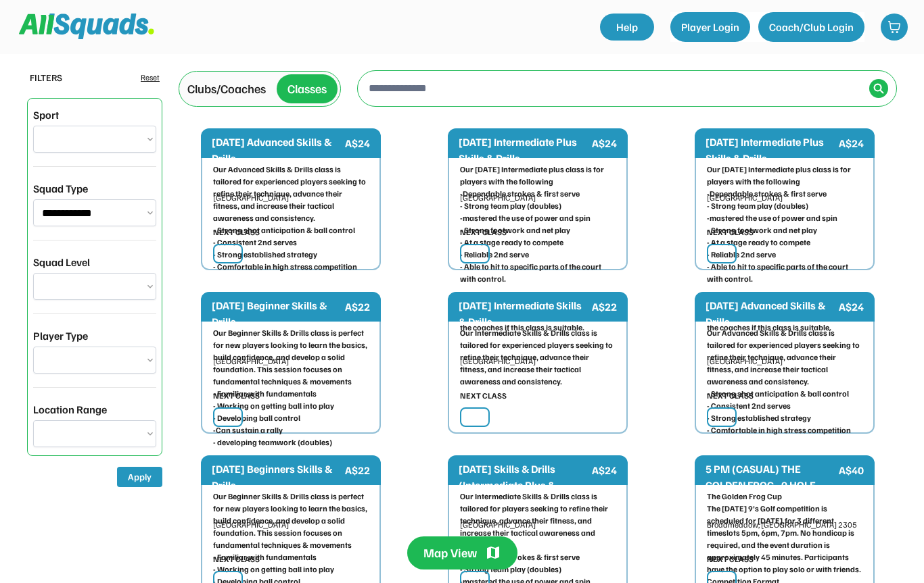  Describe the element at coordinates (894, 27) in the screenshot. I see `img: shopping-cart-01%20%281%29.svg` at that location.